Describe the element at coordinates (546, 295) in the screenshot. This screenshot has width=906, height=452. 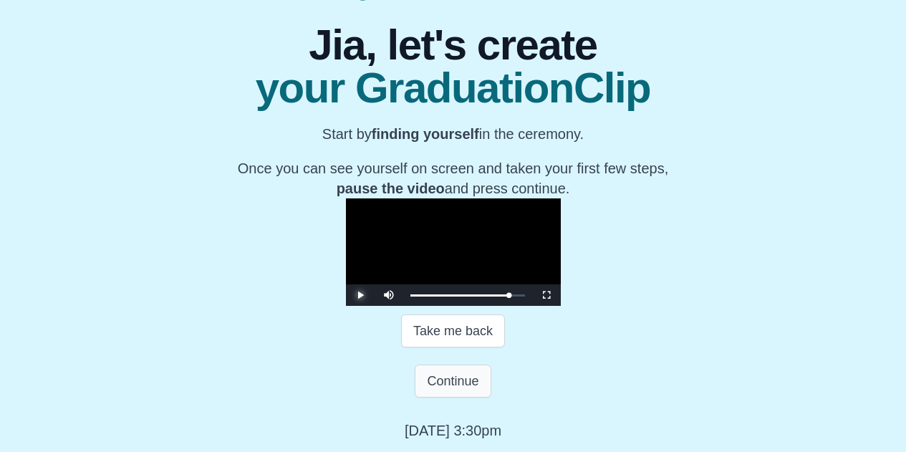
I see `button: Fullscreen` at that location.